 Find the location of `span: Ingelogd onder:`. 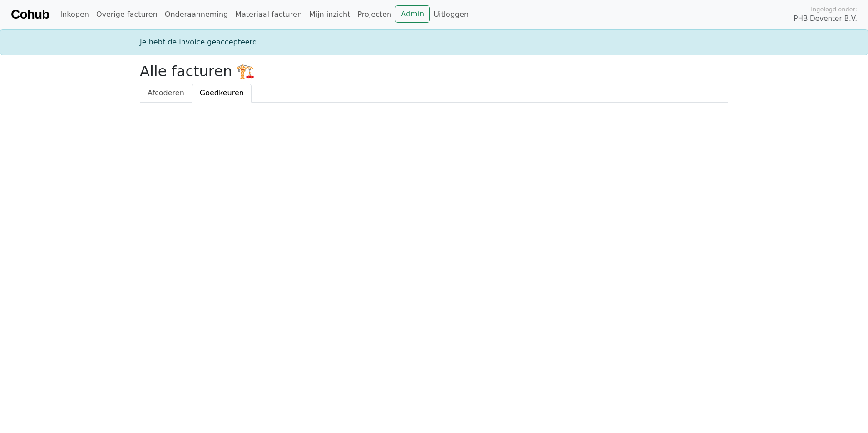

span: Ingelogd onder: is located at coordinates (833, 9).